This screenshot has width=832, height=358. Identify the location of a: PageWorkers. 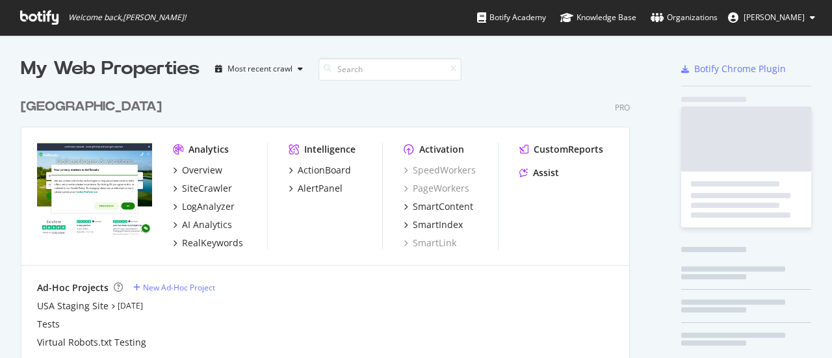
(436, 189).